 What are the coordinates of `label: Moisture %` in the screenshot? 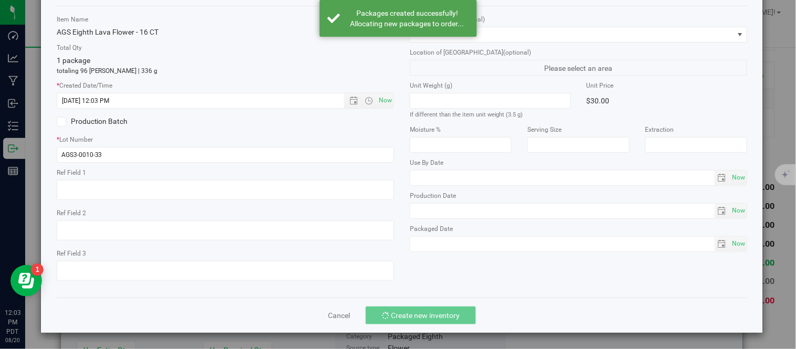 It's located at (460, 130).